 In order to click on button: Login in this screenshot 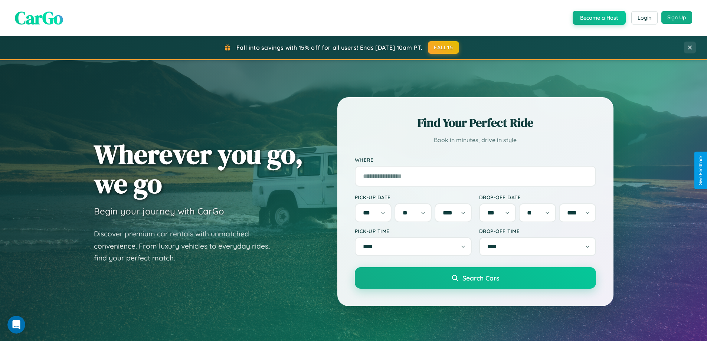, I will do `click(644, 18)`.